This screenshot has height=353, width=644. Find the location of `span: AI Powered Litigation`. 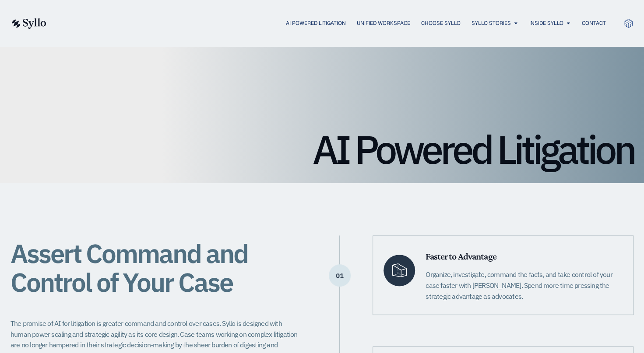

span: AI Powered Litigation is located at coordinates (315, 23).